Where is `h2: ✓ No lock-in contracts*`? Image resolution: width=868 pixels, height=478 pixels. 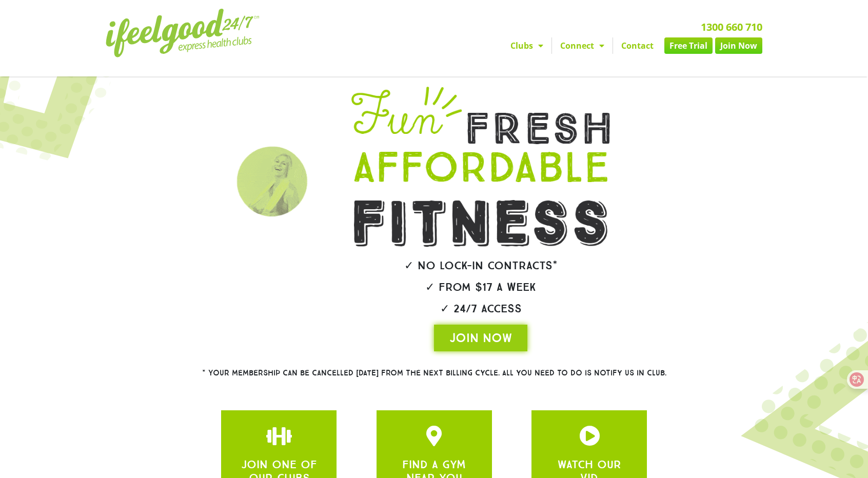
h2: ✓ No lock-in contracts* is located at coordinates (481, 266).